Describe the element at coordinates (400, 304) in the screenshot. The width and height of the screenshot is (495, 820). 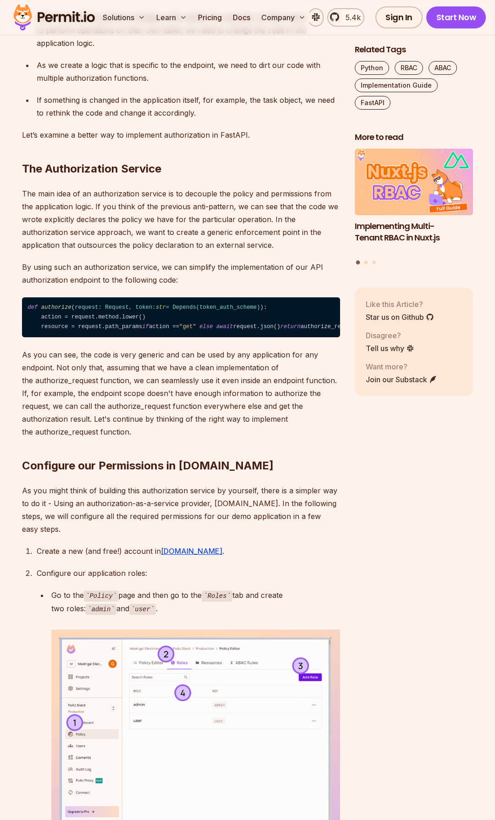
I see `p: Like this Article?` at that location.